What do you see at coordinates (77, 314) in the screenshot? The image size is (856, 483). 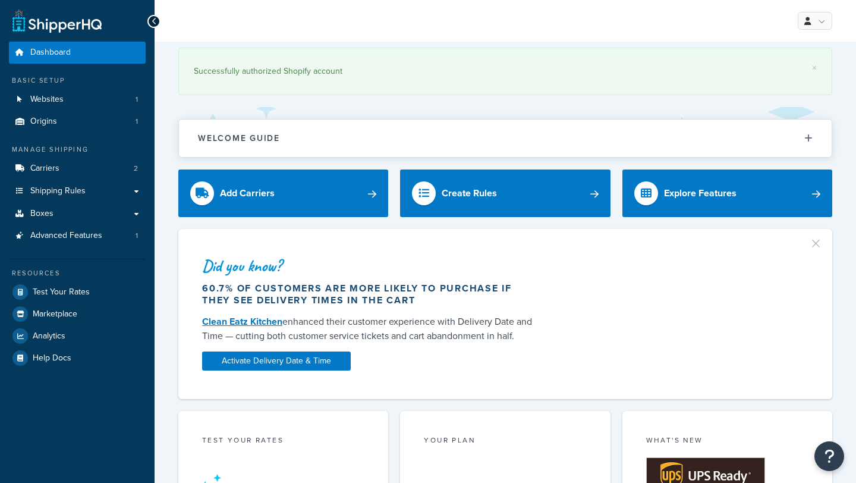 I see `a: Marketplace` at bounding box center [77, 314].